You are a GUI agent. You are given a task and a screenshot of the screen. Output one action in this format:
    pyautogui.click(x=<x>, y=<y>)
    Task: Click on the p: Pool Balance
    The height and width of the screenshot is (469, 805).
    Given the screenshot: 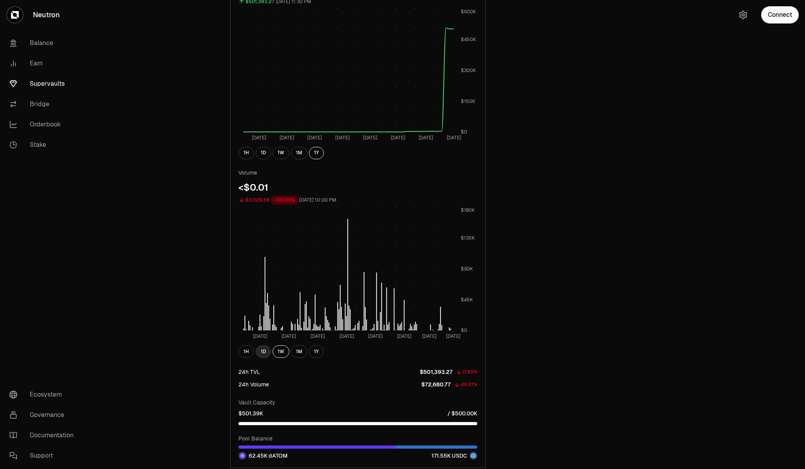 What is the action you would take?
    pyautogui.click(x=358, y=439)
    